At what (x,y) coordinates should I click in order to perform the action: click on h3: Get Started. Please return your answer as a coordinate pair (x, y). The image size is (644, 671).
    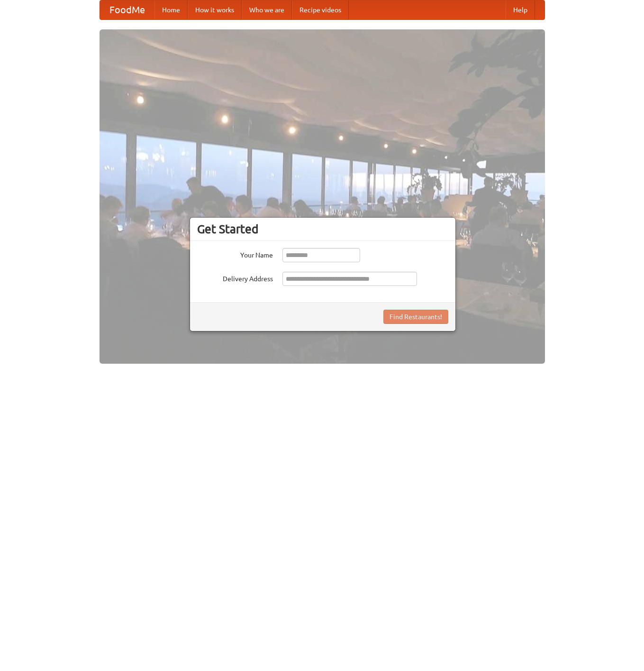
    Looking at the image, I should click on (323, 229).